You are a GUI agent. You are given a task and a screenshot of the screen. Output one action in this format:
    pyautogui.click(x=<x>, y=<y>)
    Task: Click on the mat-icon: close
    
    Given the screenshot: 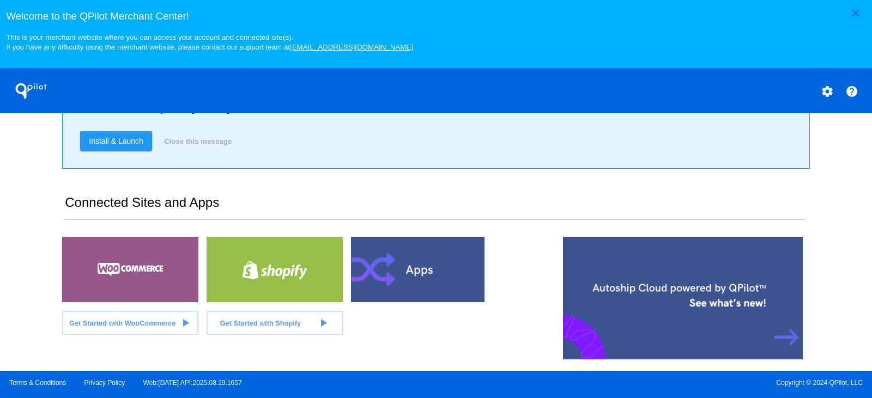 What is the action you would take?
    pyautogui.click(x=856, y=13)
    